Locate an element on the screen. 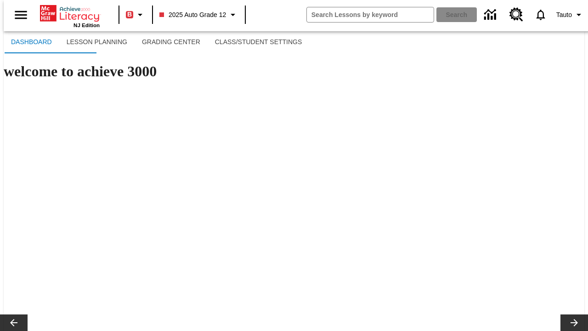 The width and height of the screenshot is (588, 331). span: B is located at coordinates (130, 14).